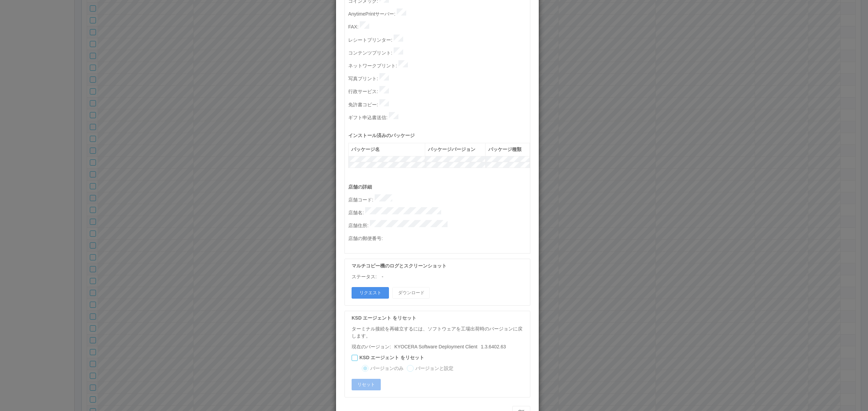 Image resolution: width=868 pixels, height=411 pixels. Describe the element at coordinates (439, 225) in the screenshot. I see `p: 店舗住所 :` at that location.